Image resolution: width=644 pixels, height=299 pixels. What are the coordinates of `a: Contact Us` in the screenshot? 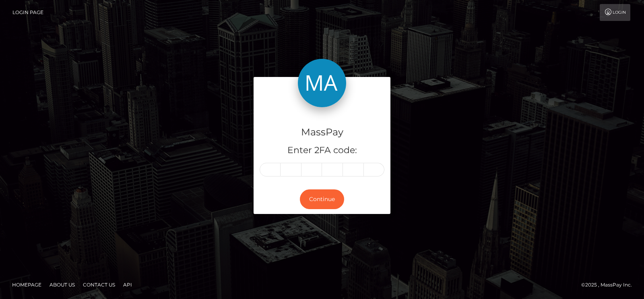 It's located at (99, 284).